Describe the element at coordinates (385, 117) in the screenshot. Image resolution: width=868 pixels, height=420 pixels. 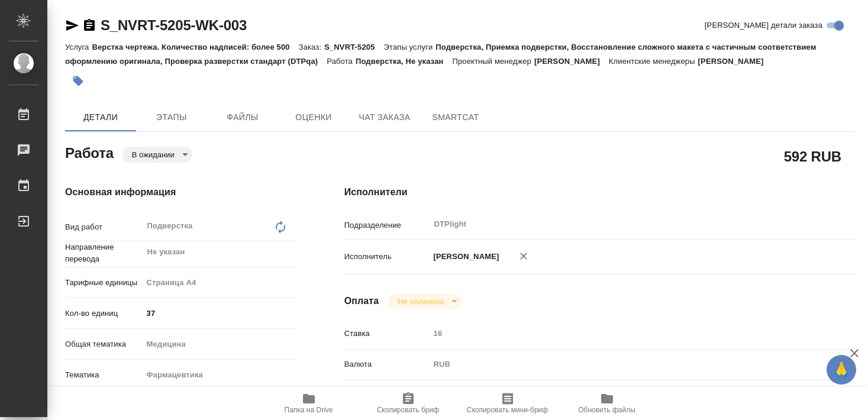
I see `span: Чат заказа` at that location.